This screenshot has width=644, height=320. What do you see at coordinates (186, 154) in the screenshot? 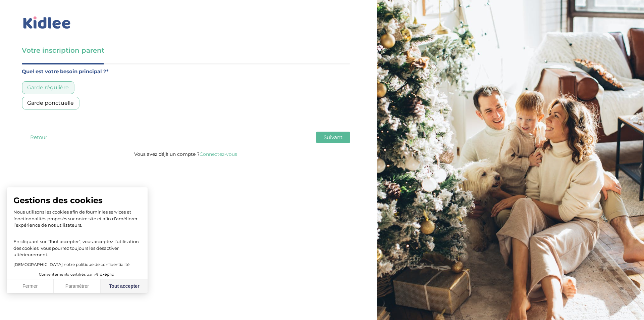
I see `p: Vous avez déjà un compte ?` at bounding box center [186, 154].